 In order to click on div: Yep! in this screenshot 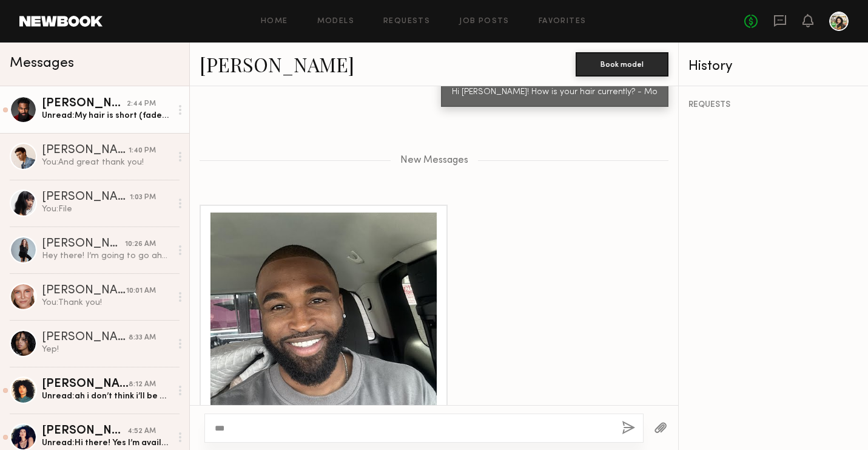, I will do `click(106, 349)`.